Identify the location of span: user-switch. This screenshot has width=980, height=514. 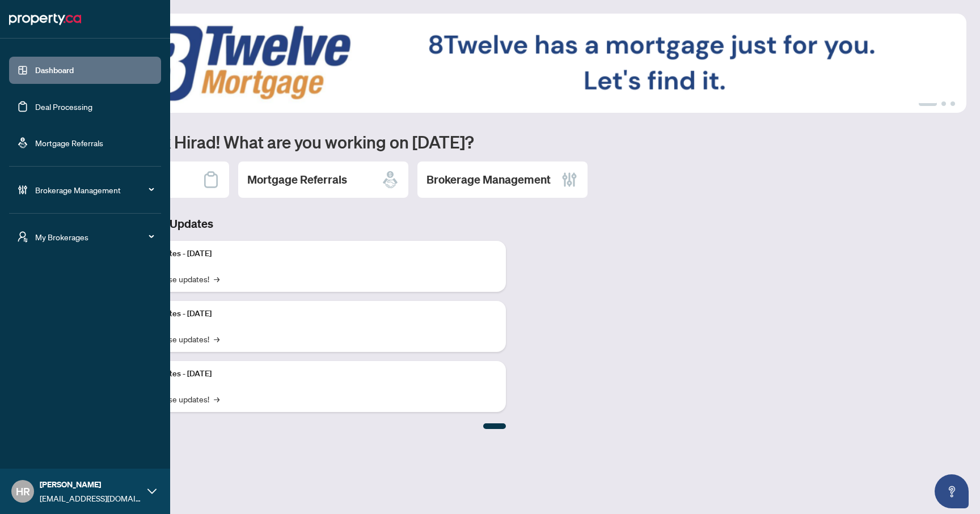
(23, 237).